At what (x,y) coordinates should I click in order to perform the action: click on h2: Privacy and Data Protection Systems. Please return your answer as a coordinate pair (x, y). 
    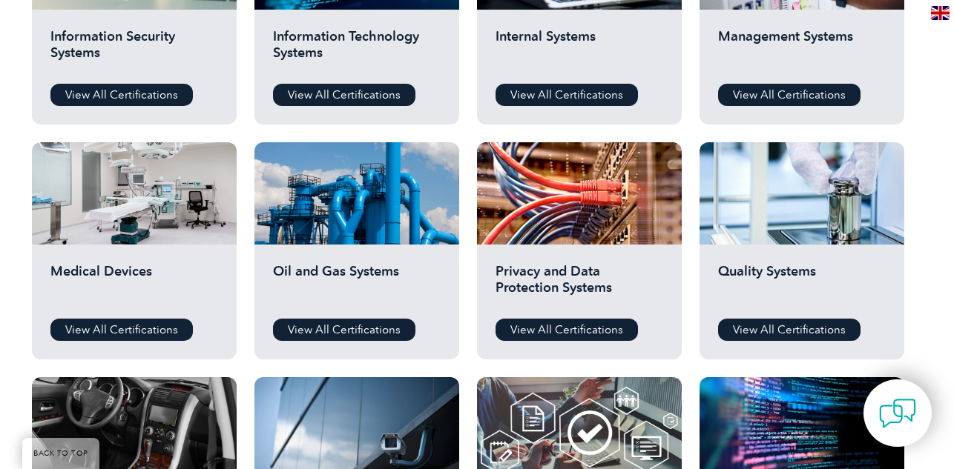
    Looking at the image, I should click on (579, 286).